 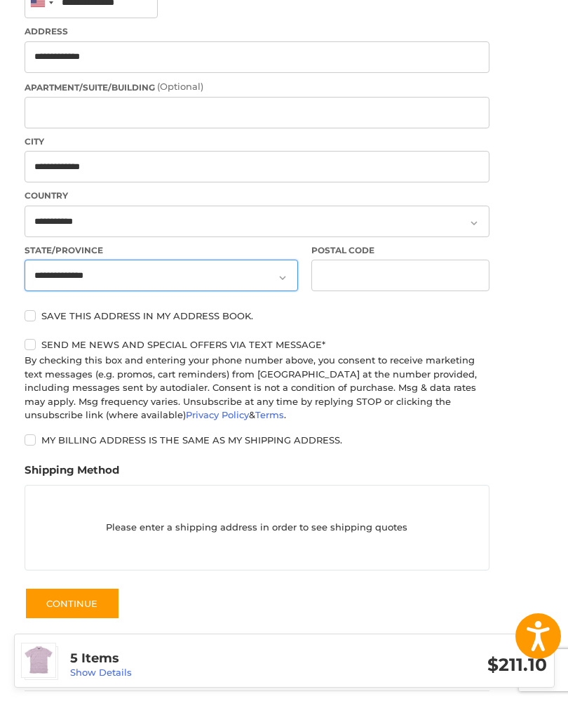 I want to click on div: By checking this box and entering your phone number above, you consent to receive marketing text ..., so click(x=257, y=388).